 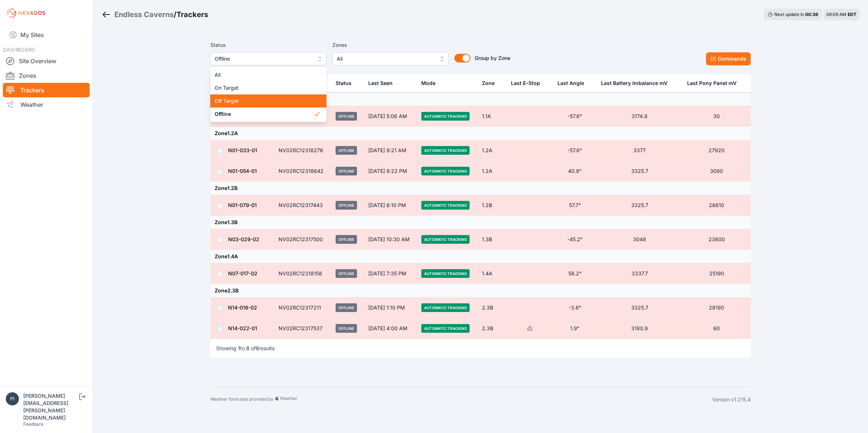 I want to click on span: All, so click(x=264, y=75).